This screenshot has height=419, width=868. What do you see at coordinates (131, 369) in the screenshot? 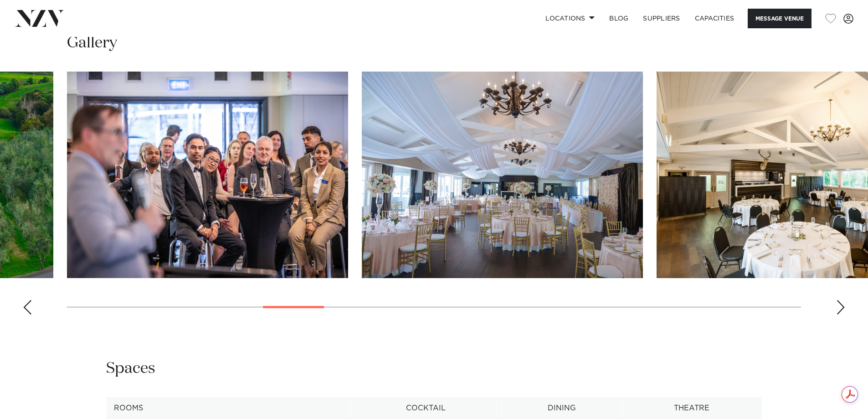
I see `h2: Spaces` at bounding box center [131, 369].